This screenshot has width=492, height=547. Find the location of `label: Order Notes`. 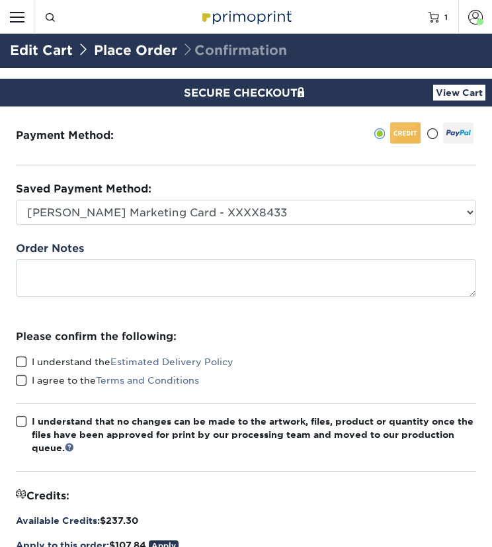

label: Order Notes is located at coordinates (50, 249).